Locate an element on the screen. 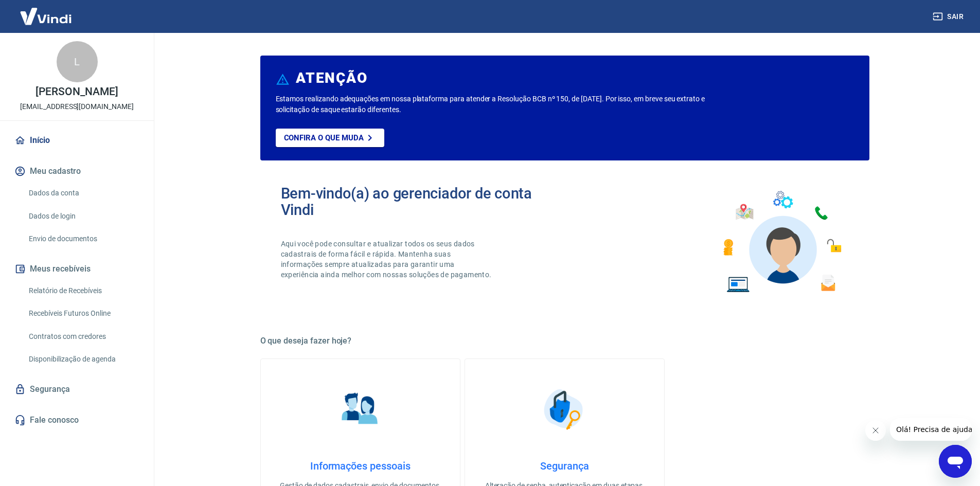 Image resolution: width=980 pixels, height=486 pixels. p: Confira o que muda is located at coordinates (323, 138).